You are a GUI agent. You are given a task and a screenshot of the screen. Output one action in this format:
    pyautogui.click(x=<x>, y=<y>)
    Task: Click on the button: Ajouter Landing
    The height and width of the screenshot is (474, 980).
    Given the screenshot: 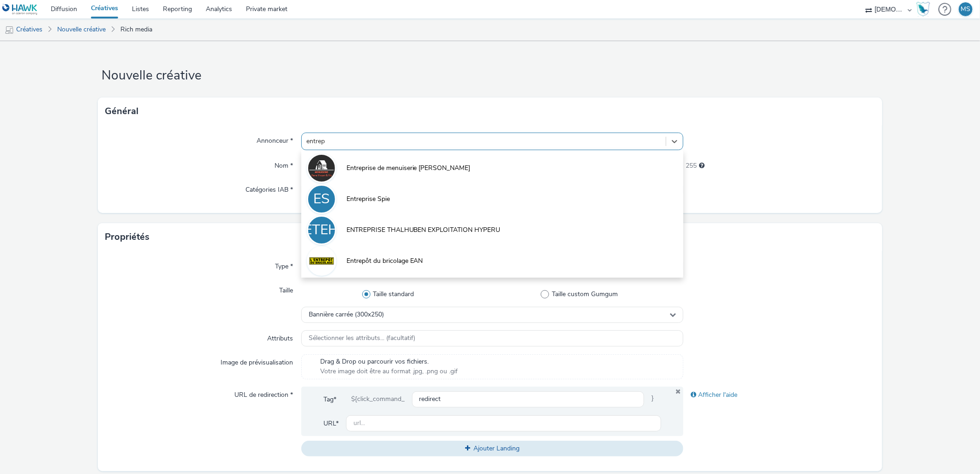 What is the action you would take?
    pyautogui.click(x=492, y=448)
    